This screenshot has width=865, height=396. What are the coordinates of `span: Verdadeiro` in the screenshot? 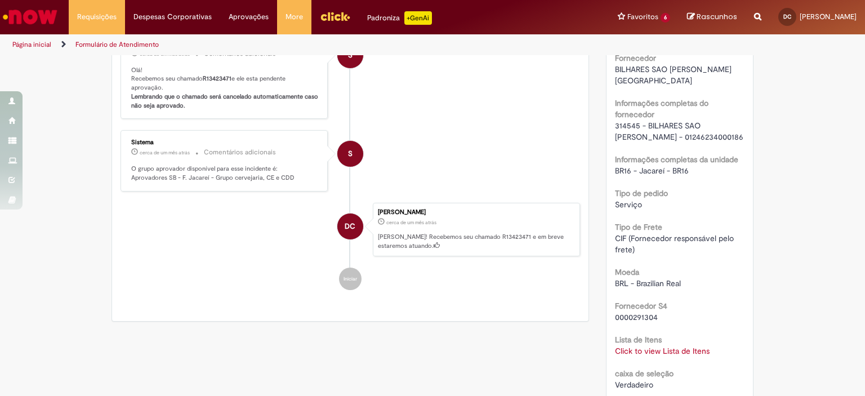 It's located at (634, 385).